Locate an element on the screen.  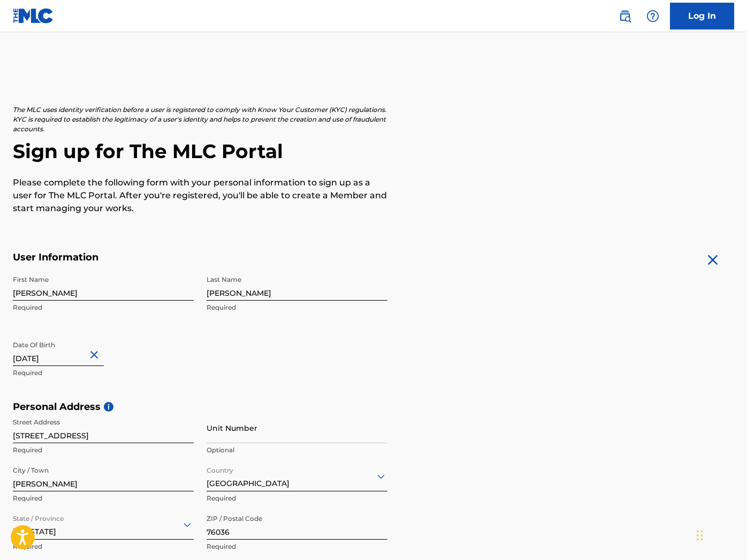
div: Help is located at coordinates (653, 16).